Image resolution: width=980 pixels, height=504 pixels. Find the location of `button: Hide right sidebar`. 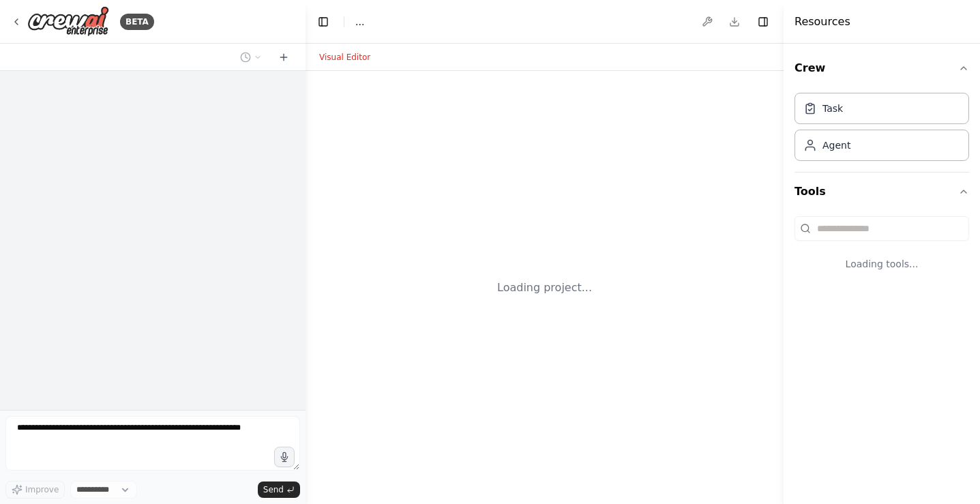

button: Hide right sidebar is located at coordinates (763, 22).